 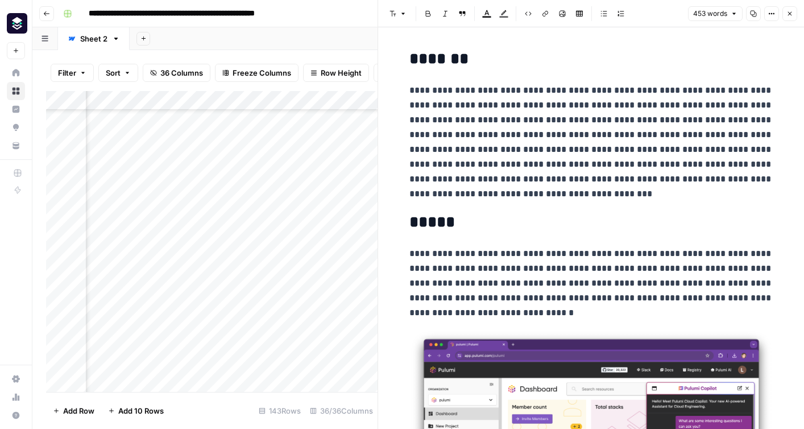 I want to click on button: Help + Support, so click(x=16, y=415).